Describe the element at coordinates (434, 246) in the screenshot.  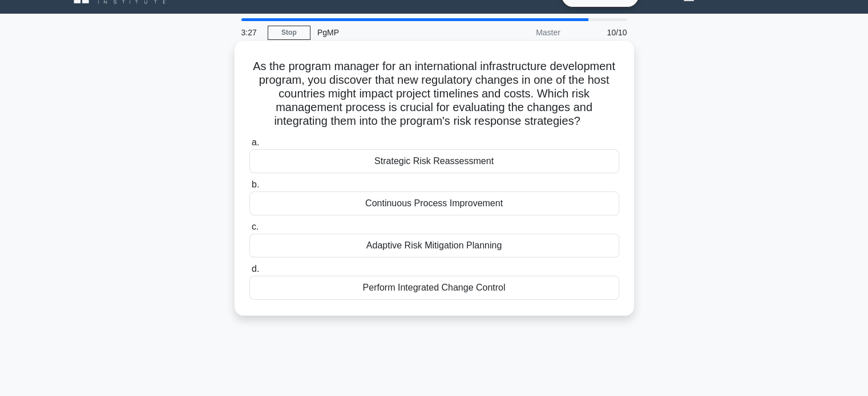
I see `div: Adaptive Risk Mitigation Planning` at that location.